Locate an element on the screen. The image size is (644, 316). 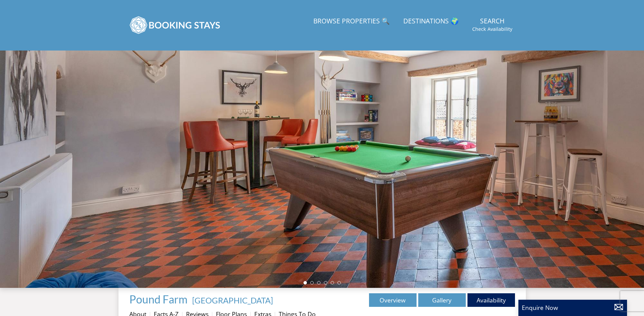
a: SearchCheck Availability is located at coordinates (492, 25).